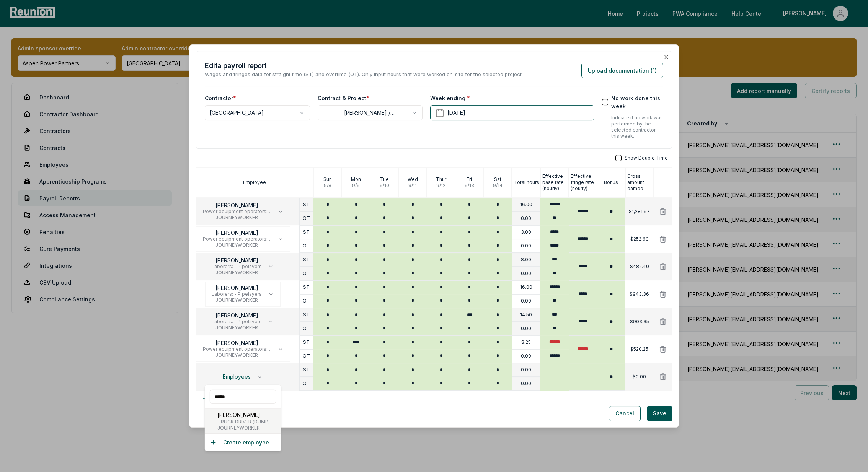 The height and width of the screenshot is (472, 868). I want to click on label: No work done this week, so click(637, 102).